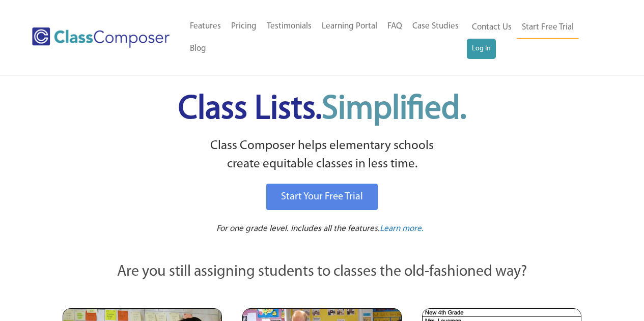 The width and height of the screenshot is (644, 321). I want to click on a: Pricing, so click(244, 26).